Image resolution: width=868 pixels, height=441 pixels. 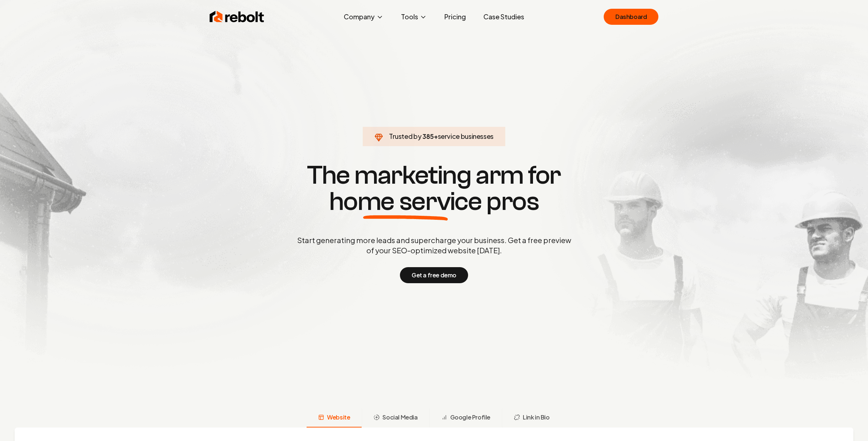 What do you see at coordinates (338, 417) in the screenshot?
I see `span: Website` at bounding box center [338, 417].